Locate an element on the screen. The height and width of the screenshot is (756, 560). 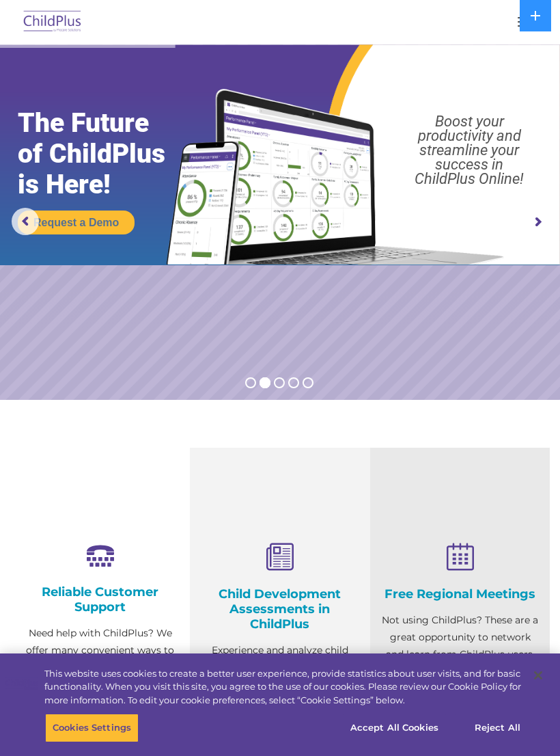
h4: Free Regional Meetings is located at coordinates (460, 594).